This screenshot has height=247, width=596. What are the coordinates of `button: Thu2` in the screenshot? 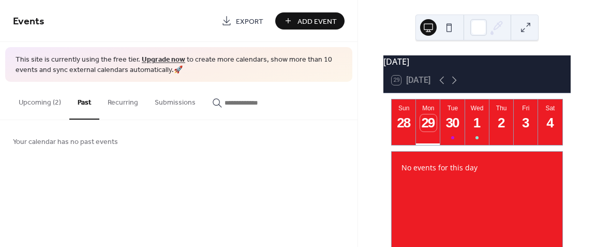 It's located at (502, 122).